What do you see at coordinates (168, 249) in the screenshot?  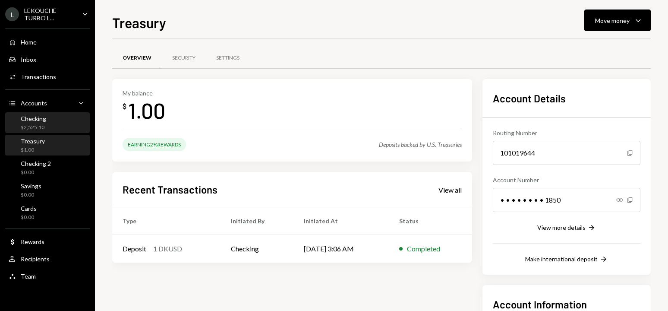 I see `div: 1 DKUSD` at bounding box center [168, 249].